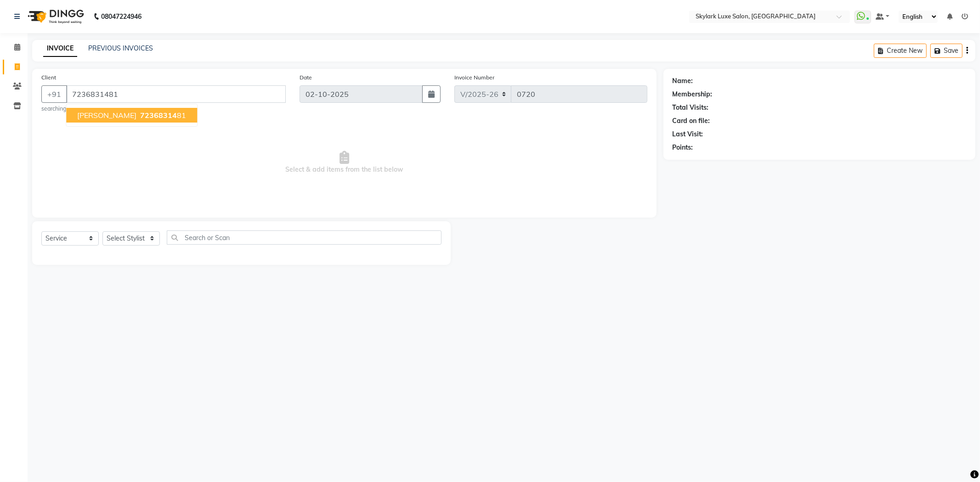  What do you see at coordinates (164, 109) in the screenshot?
I see `small: searching...` at bounding box center [164, 109].